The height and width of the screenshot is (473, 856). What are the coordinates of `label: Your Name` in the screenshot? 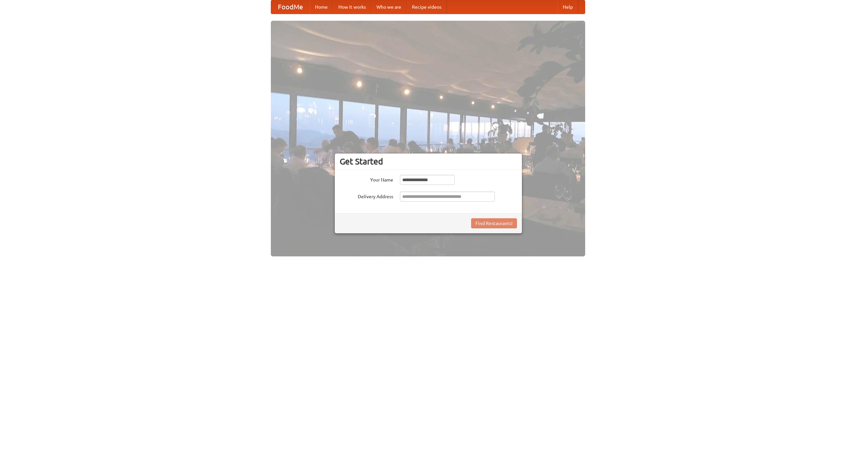 It's located at (367, 179).